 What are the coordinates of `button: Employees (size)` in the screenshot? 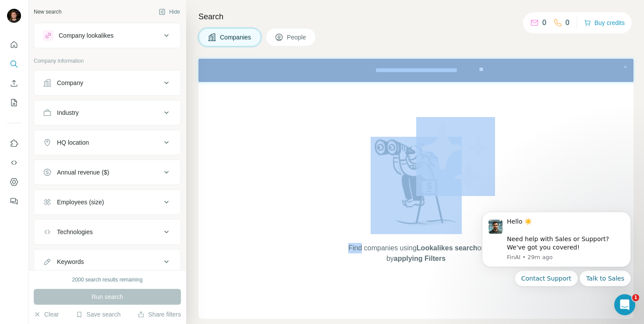 It's located at (107, 202).